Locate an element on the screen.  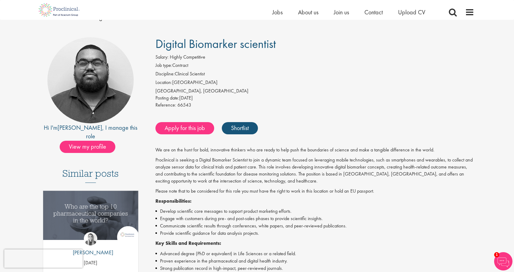
span: 1 is located at coordinates (496, 255).